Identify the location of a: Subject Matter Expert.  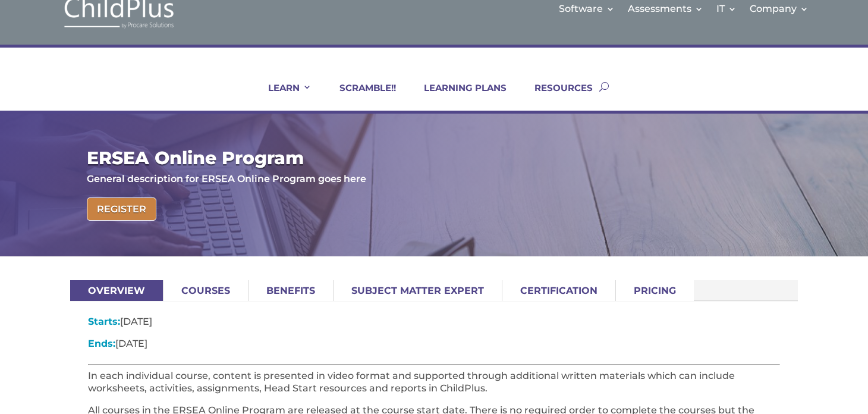
(417, 291).